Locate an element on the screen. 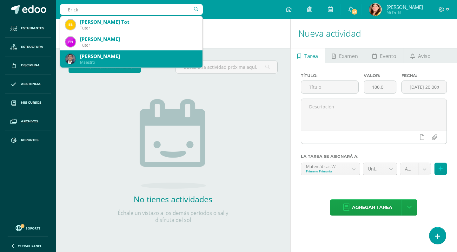  span: Disciplina is located at coordinates (30, 65).